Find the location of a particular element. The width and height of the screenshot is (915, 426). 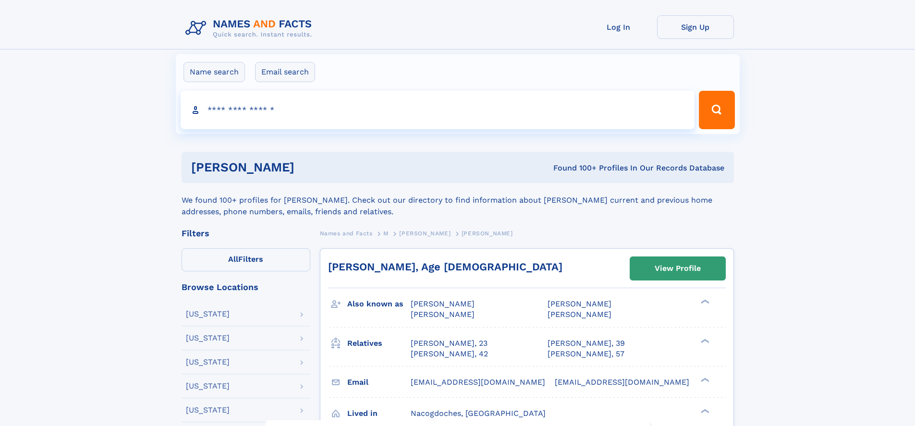

h3: Also known as is located at coordinates (379, 304).